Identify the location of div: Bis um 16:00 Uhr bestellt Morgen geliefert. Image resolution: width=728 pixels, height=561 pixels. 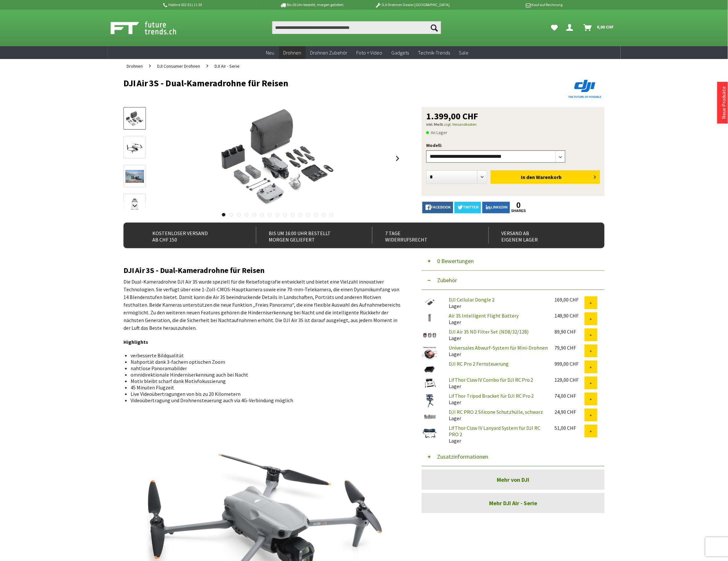
(307, 235).